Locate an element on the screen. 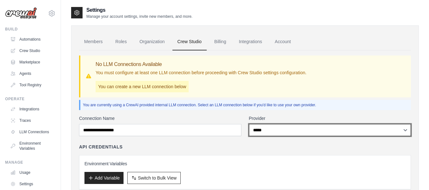 This screenshot has height=190, width=429. div: Build is located at coordinates (30, 29).